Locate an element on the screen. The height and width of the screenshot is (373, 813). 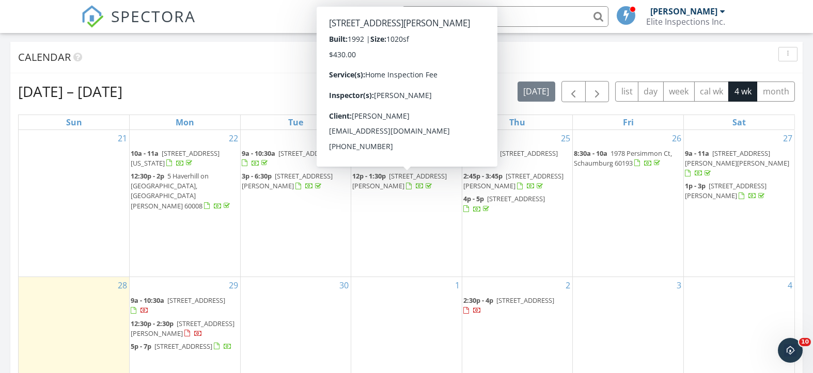
td: Go to September 26, 2025 is located at coordinates (628, 203).